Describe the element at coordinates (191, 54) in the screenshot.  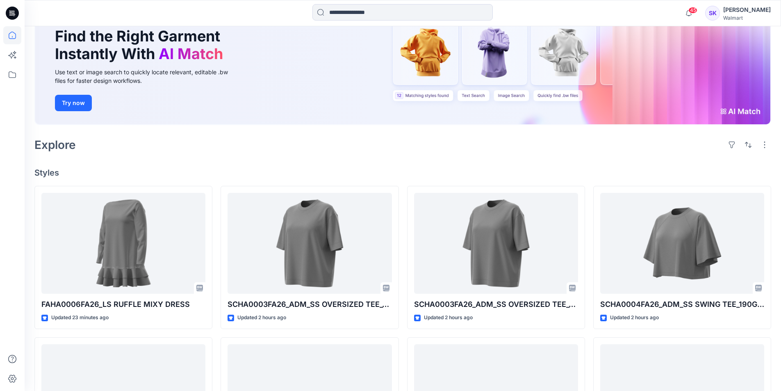
I see `span: AI Match` at that location.